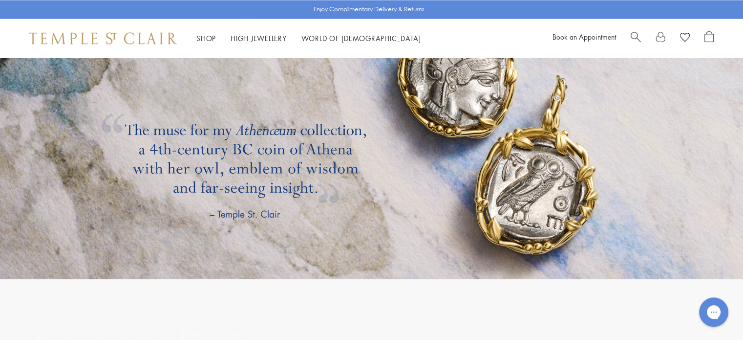  What do you see at coordinates (584, 37) in the screenshot?
I see `a: Book an Appointment` at bounding box center [584, 37].